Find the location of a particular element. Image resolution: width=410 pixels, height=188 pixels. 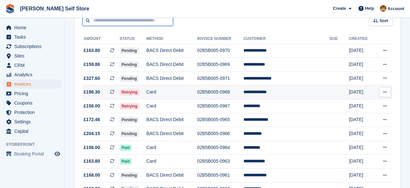

th: Due is located at coordinates (339, 39).